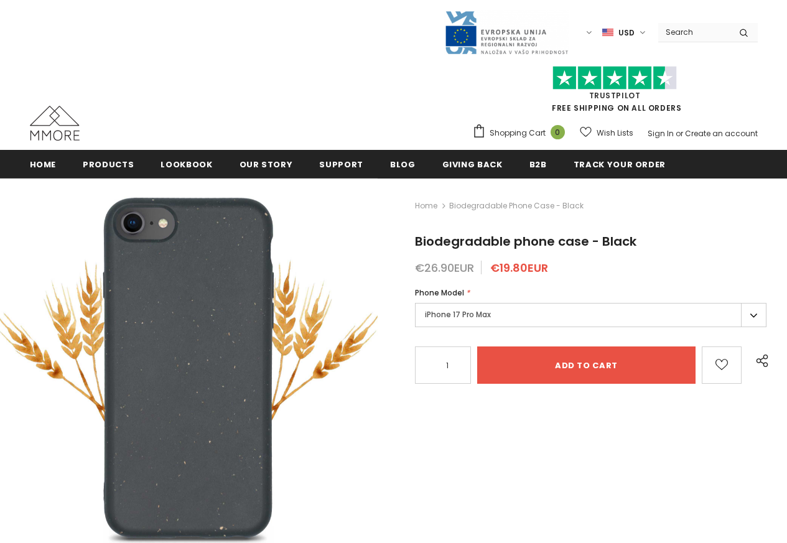 This screenshot has height=543, width=787. What do you see at coordinates (266, 164) in the screenshot?
I see `span: Our Story` at bounding box center [266, 164].